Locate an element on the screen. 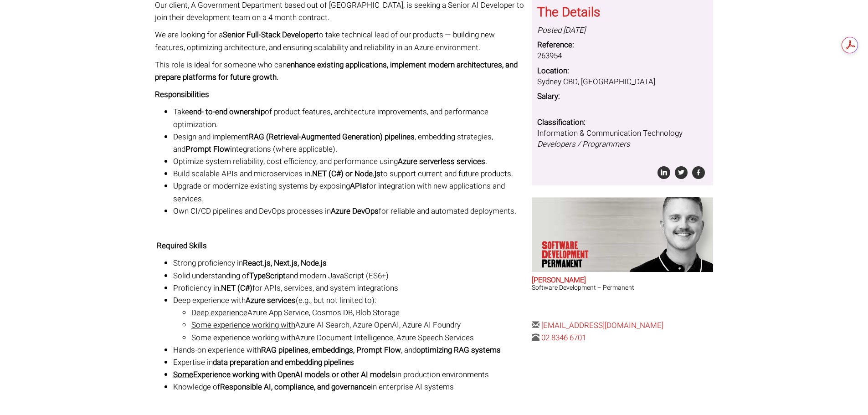  li: Design and implement , embedding strategies, and integrations (where applicable). is located at coordinates (349, 143).